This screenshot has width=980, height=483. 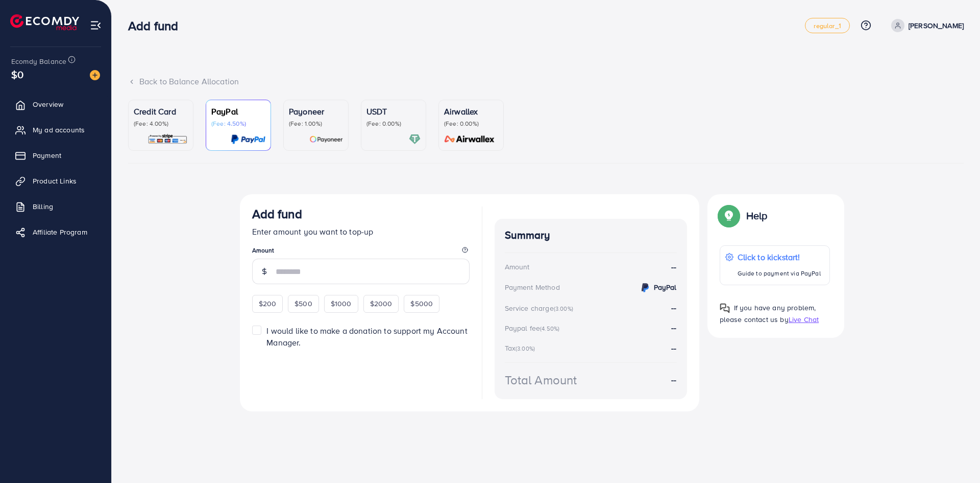 I want to click on p: (Fee: 4.00%), so click(x=161, y=123).